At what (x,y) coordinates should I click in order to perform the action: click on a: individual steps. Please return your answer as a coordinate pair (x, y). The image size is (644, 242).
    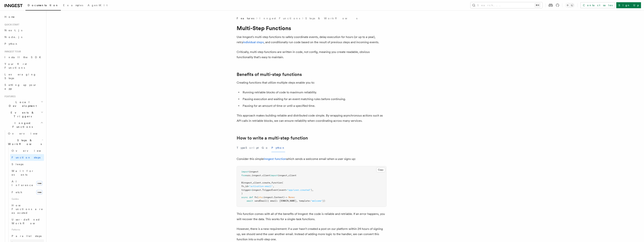
    Looking at the image, I should click on (253, 42).